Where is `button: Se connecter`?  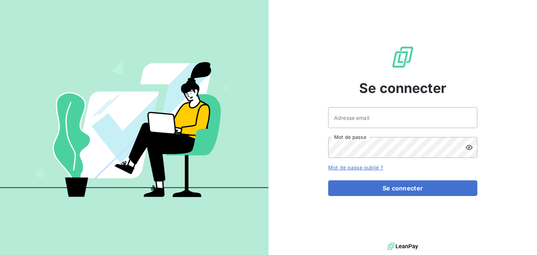 button: Se connecter is located at coordinates (403, 188).